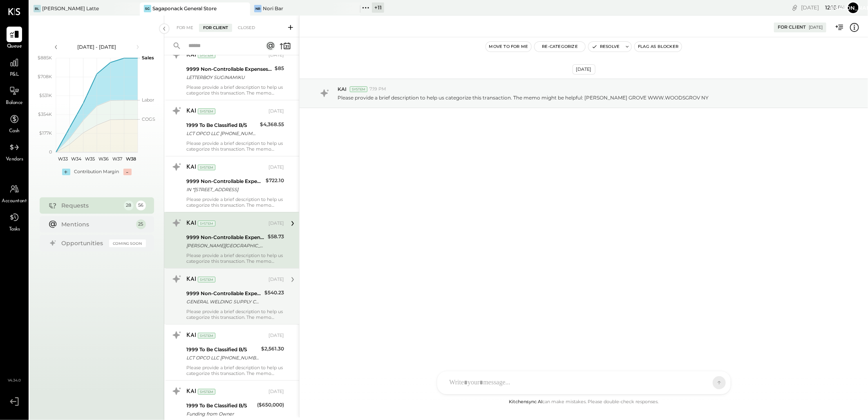 The image size is (868, 420). What do you see at coordinates (275, 180) in the screenshot?
I see `div: $722.10` at bounding box center [275, 180].